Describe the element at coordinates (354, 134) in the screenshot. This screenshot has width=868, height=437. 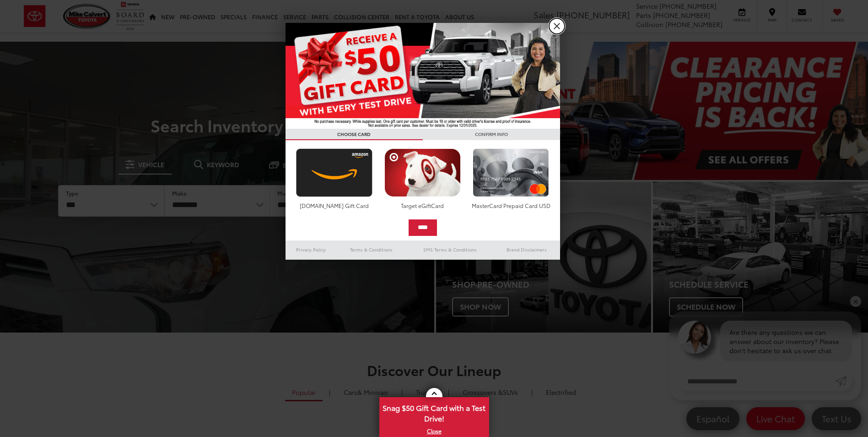
I see `h3: CHOOSE CARD` at that location.